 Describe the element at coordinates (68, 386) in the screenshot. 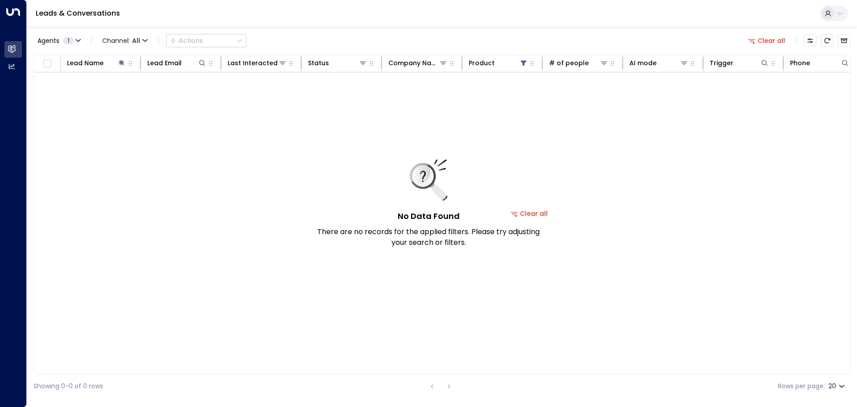

I see `div: Showing 0-0 of 0 rows` at that location.